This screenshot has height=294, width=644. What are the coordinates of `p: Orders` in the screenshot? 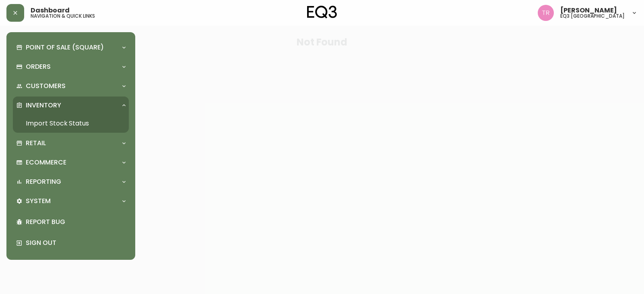 It's located at (38, 67).